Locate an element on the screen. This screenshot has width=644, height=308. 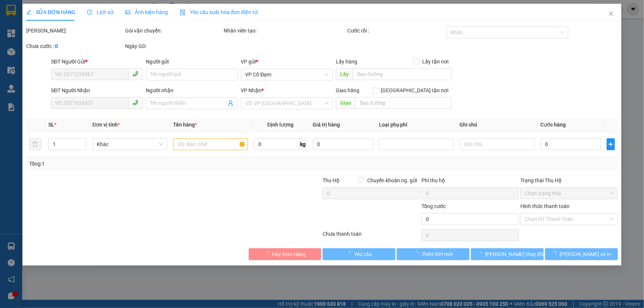
div: Phí thu hộ is located at coordinates (471, 182).